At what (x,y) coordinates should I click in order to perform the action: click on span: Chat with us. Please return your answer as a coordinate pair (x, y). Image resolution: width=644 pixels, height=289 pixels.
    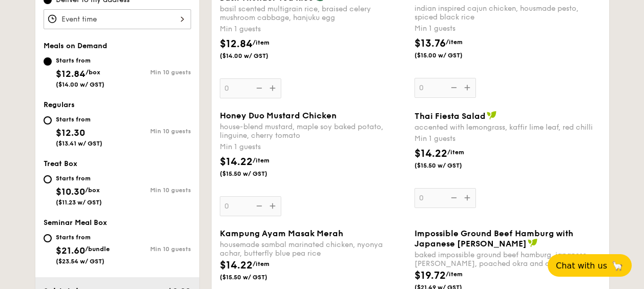
    Looking at the image, I should click on (581, 265).